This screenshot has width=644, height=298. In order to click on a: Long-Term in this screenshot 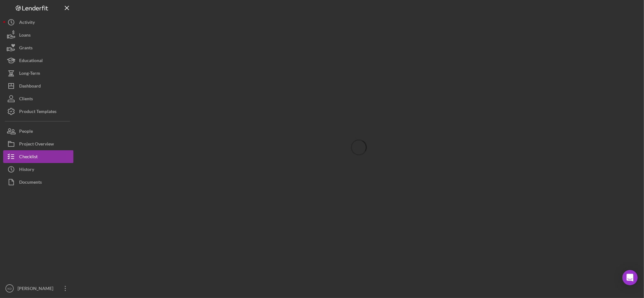, I will do `click(38, 74)`.